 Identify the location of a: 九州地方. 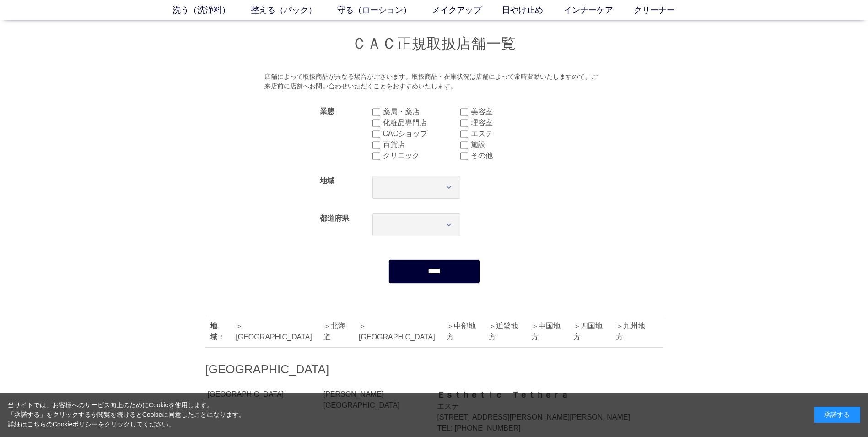
(630, 331).